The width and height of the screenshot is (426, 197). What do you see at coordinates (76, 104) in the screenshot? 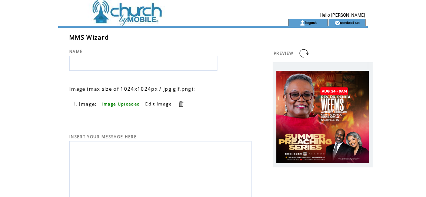
I see `span: 1.` at bounding box center [76, 104].